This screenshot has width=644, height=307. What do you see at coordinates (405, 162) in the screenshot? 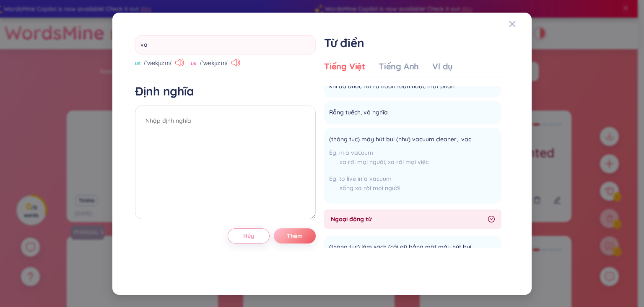
I see `div: xa rời mọi người, xa rời mọi việc` at bounding box center [405, 162].